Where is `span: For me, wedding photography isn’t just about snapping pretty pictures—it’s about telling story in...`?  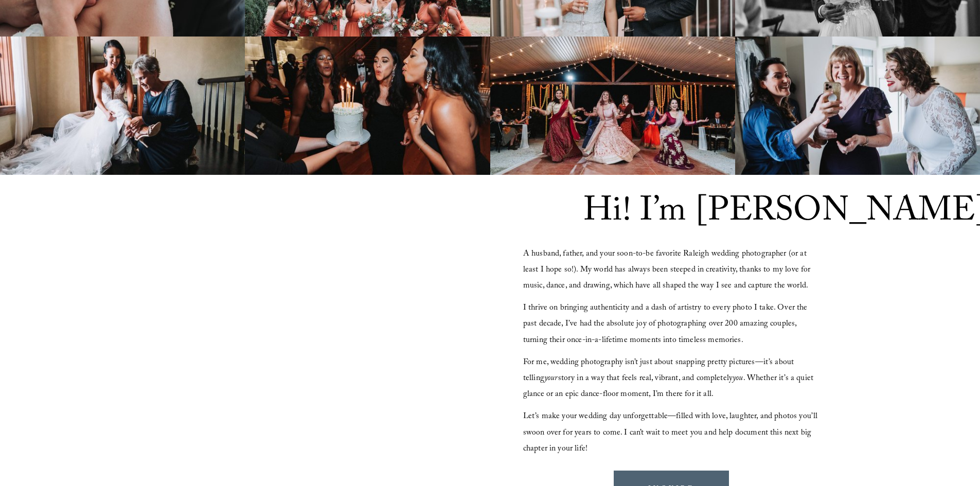 span: For me, wedding photography isn’t just about snapping pretty pictures—it’s about telling story in... is located at coordinates (669, 379).